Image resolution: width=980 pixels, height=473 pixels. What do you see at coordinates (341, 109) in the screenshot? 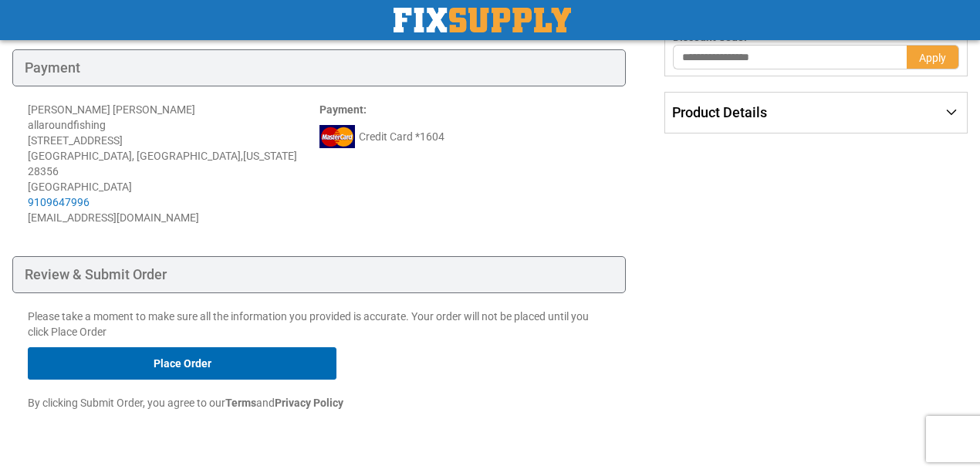
I see `span: Payment` at bounding box center [341, 109].